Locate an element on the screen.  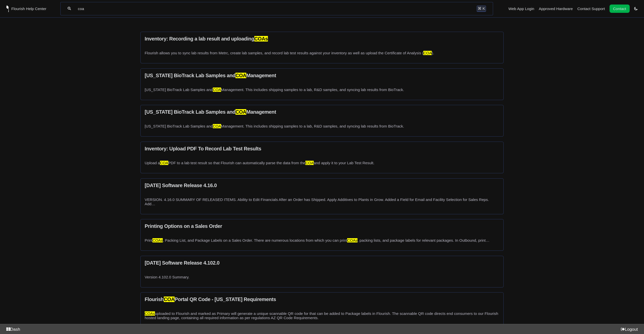
p: Upload a PDF to a lab test result so that Flourish can automatically parse the data from the and ... is located at coordinates (322, 163).